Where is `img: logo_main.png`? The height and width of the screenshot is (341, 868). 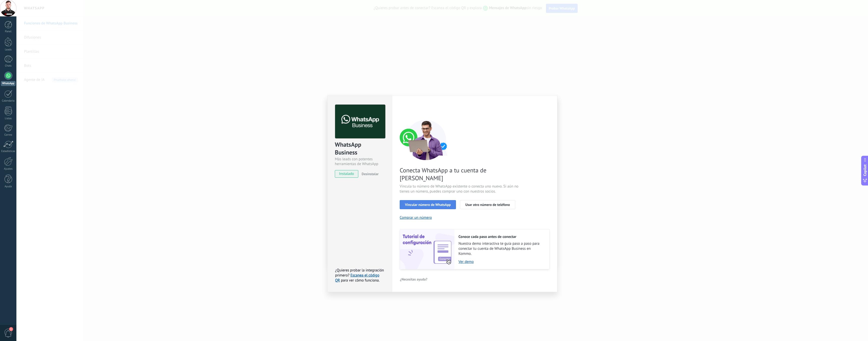
img: logo_main.png is located at coordinates (360, 121).